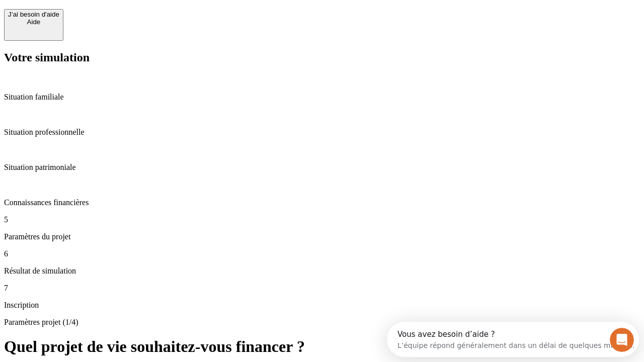 This screenshot has width=644, height=362. Describe the element at coordinates (322, 254) in the screenshot. I see `p: 6` at that location.